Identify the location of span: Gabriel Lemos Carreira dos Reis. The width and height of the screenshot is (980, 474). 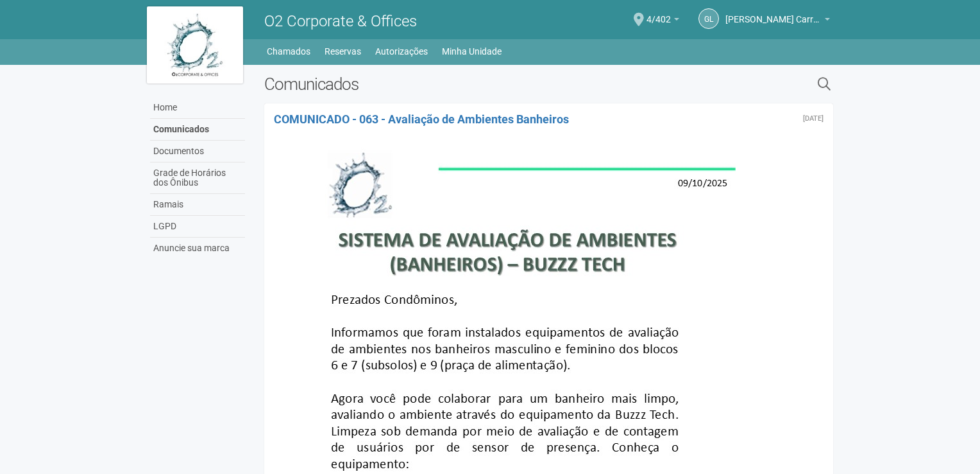
(773, 13).